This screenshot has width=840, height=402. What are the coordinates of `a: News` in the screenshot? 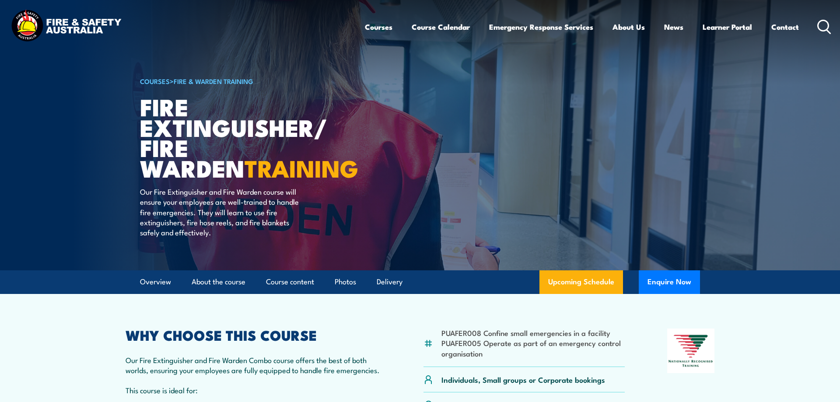 It's located at (674, 27).